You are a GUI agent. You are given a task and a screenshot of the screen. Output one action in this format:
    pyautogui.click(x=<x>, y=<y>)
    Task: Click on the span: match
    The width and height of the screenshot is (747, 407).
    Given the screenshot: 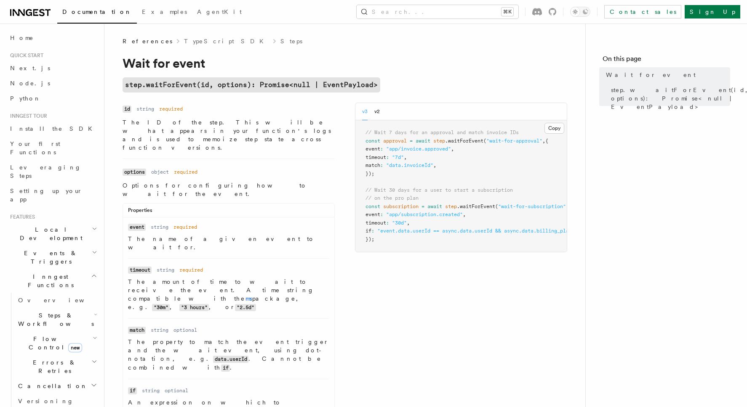 What is the action you would take?
    pyautogui.click(x=373, y=165)
    